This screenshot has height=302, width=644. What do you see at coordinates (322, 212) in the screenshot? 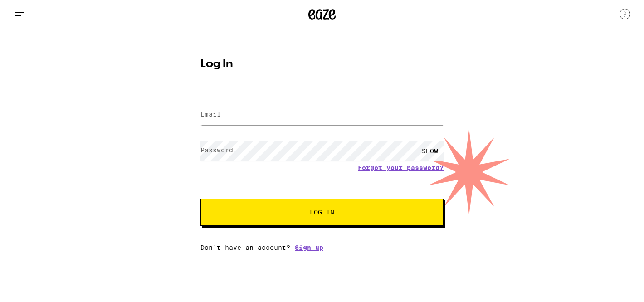
I see `span: Log In` at bounding box center [322, 212].